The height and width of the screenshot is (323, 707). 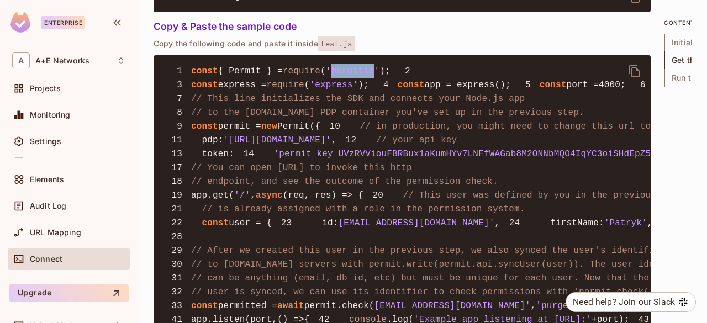 I want to click on span: // endpoint, and see the outcome of the permission check., so click(x=345, y=182).